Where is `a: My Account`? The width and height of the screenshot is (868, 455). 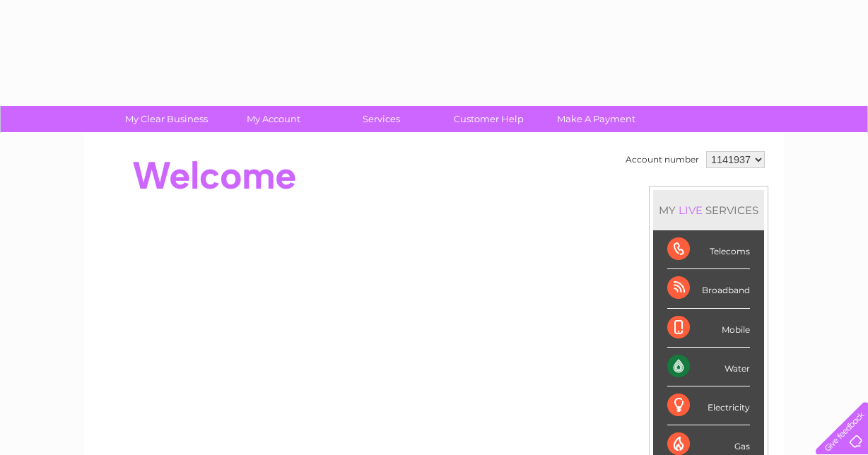
a: My Account is located at coordinates (274, 119).